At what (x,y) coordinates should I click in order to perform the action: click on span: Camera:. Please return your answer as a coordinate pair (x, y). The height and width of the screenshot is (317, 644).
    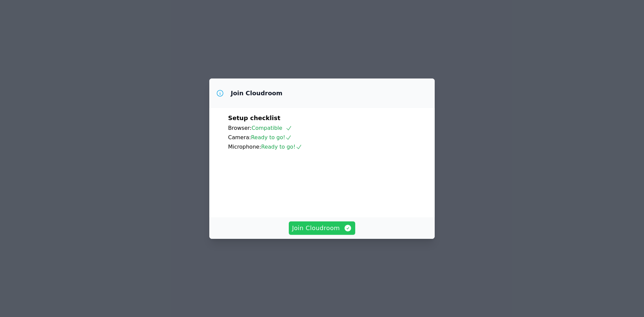
    Looking at the image, I should click on (239, 137).